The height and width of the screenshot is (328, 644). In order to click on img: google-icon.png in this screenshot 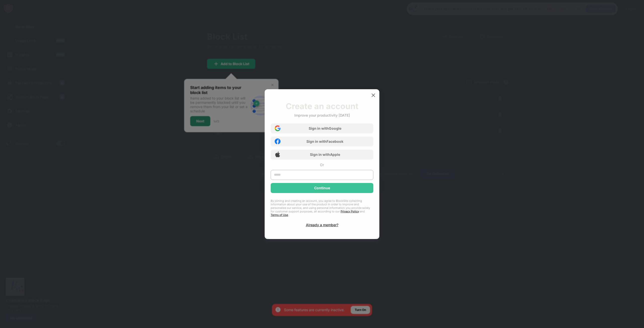, I will do `click(278, 128)`.